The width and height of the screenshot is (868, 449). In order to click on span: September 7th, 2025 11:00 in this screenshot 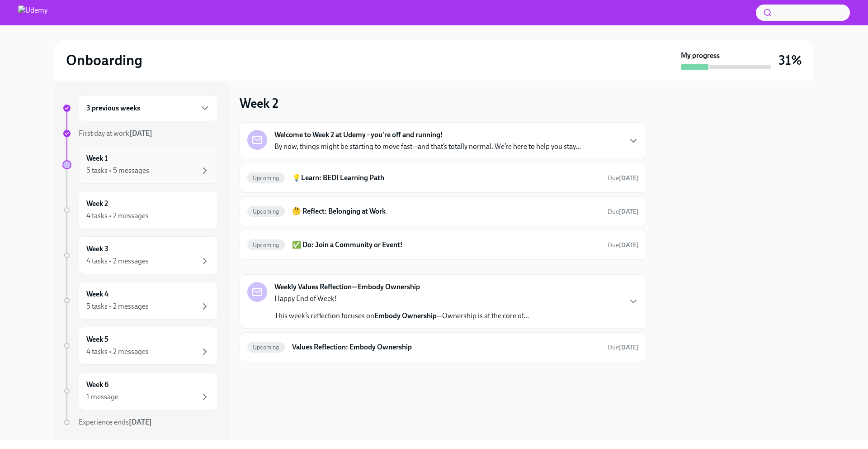, I will do `click(623, 347)`.